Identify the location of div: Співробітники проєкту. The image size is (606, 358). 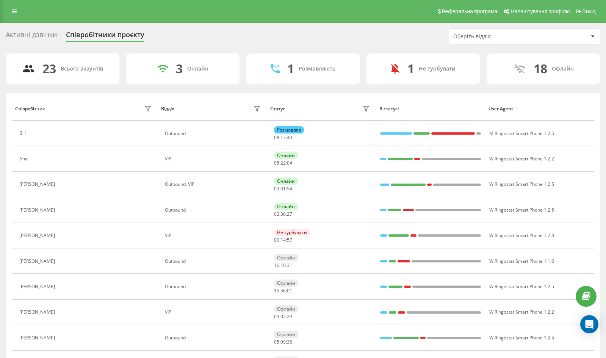
(105, 36).